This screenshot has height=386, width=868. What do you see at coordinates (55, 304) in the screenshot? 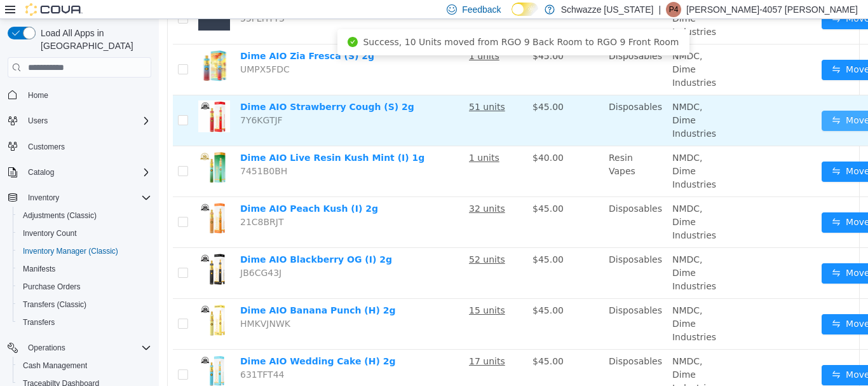
I see `a: Transfers (Classic)` at bounding box center [55, 304].